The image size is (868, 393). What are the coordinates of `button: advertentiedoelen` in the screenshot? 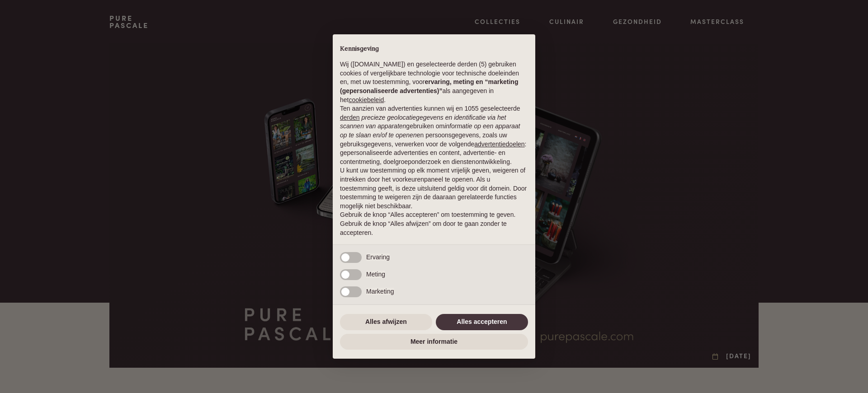 It's located at (499, 144).